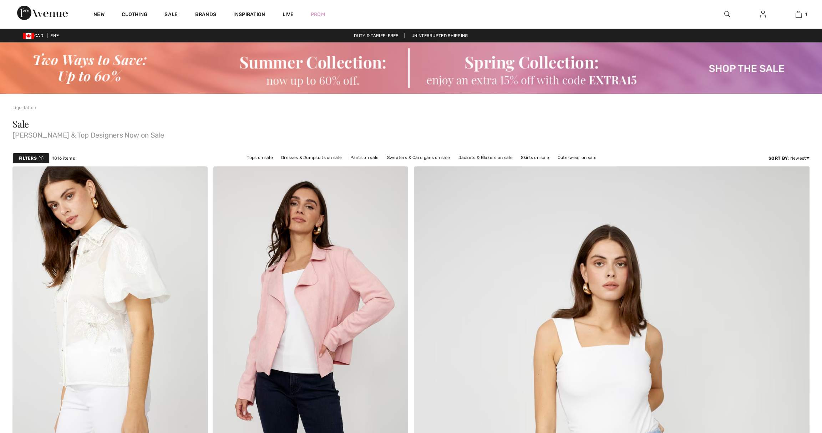 This screenshot has width=822, height=433. I want to click on a: Sweaters & Cardigans on sale, so click(418, 158).